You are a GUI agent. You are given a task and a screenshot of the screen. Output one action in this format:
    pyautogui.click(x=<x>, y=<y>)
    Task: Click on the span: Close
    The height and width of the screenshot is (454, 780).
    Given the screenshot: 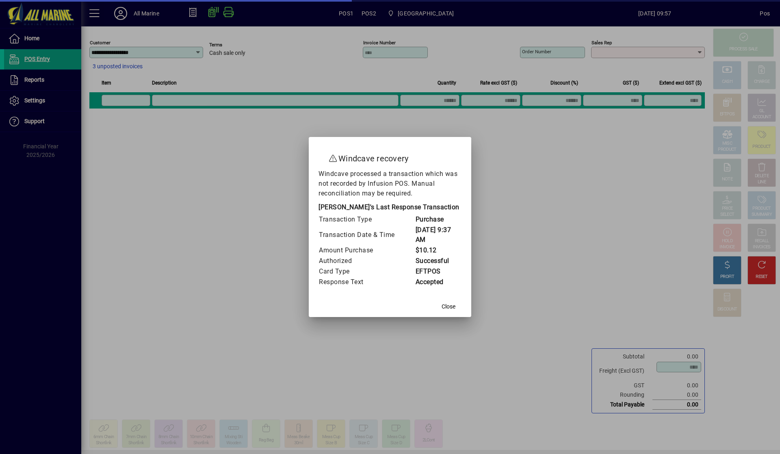 What is the action you would take?
    pyautogui.click(x=449, y=306)
    